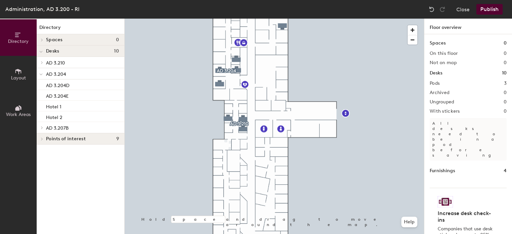 This screenshot has height=234, width=512. I want to click on span: Points of interest, so click(66, 139).